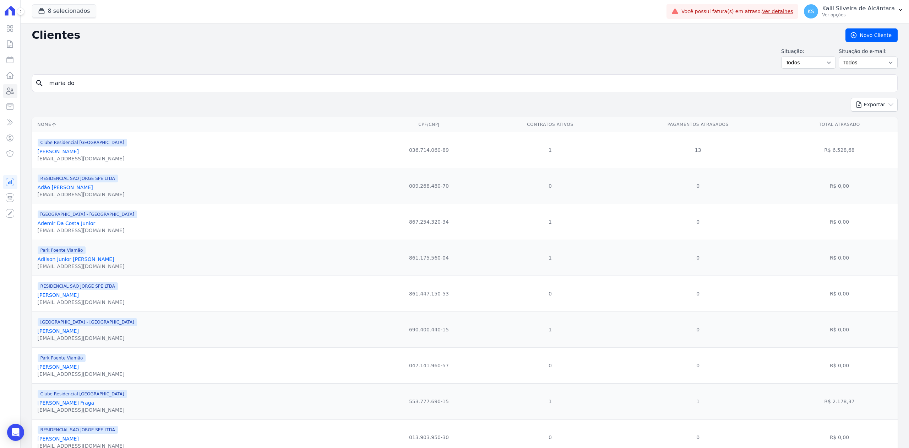 This screenshot has width=909, height=448. I want to click on a: Ver detalhes, so click(778, 11).